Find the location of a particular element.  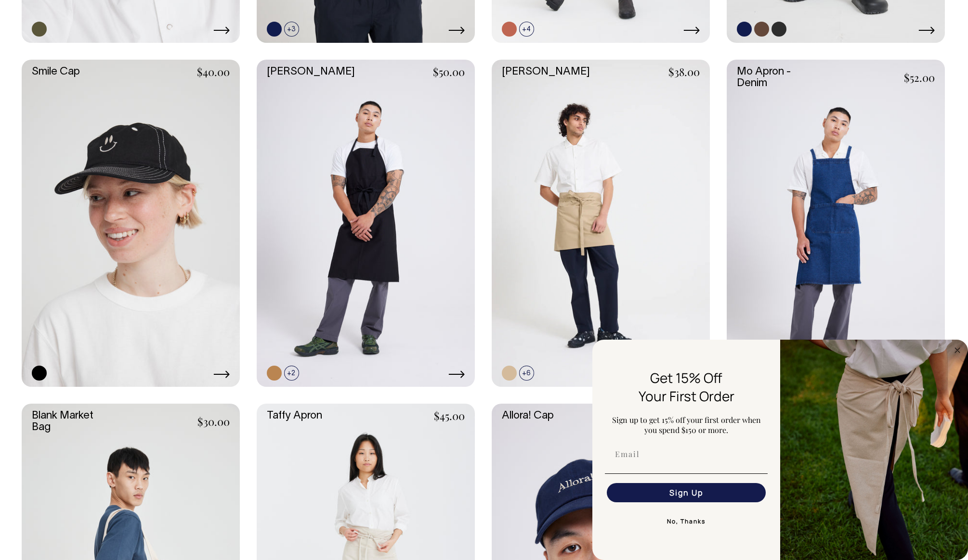

img: underline is located at coordinates (686, 474).